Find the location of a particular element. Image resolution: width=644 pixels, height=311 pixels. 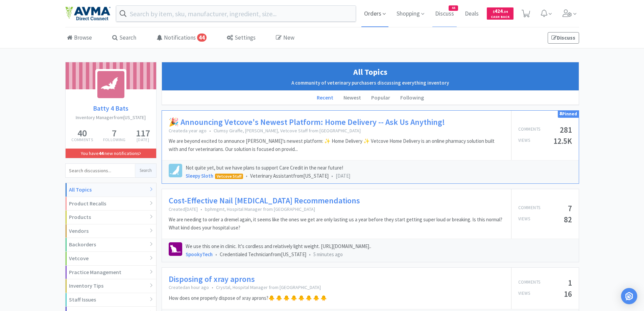

div: Practice Management is located at coordinates (111, 273).